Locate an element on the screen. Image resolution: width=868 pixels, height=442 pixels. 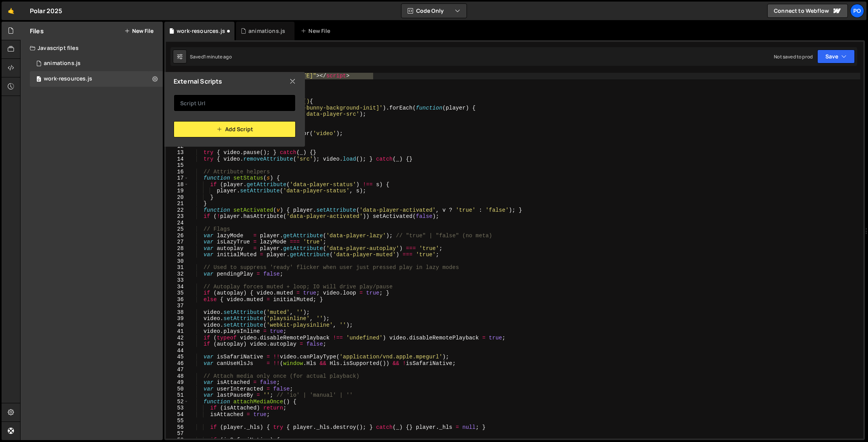
div: 47 is located at coordinates (177, 370).